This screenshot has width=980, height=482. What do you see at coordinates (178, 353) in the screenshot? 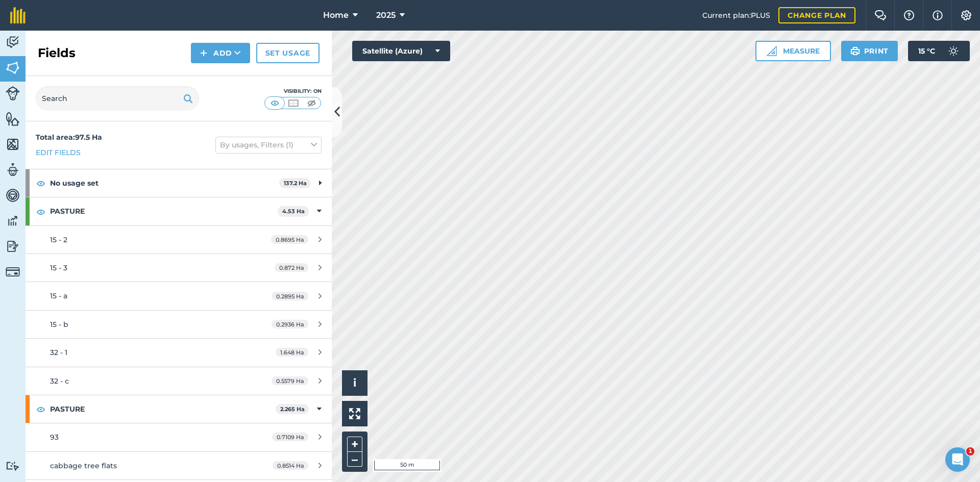
I see `a: 32 - 11.648 Ha` at bounding box center [178, 353].